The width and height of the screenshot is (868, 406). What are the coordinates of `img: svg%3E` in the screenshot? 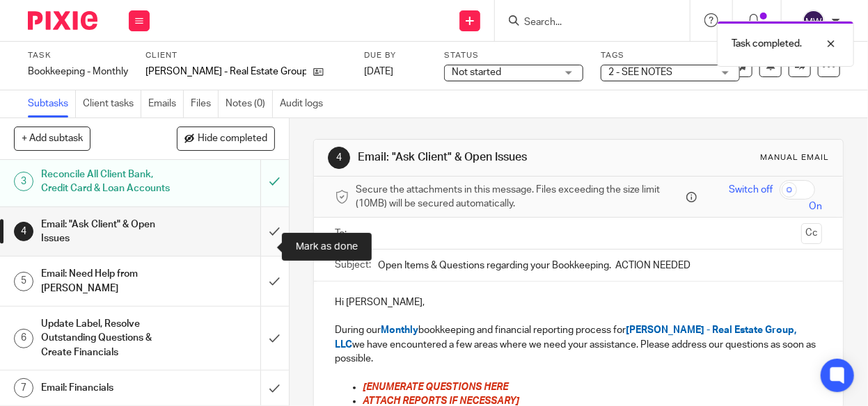 It's located at (813, 21).